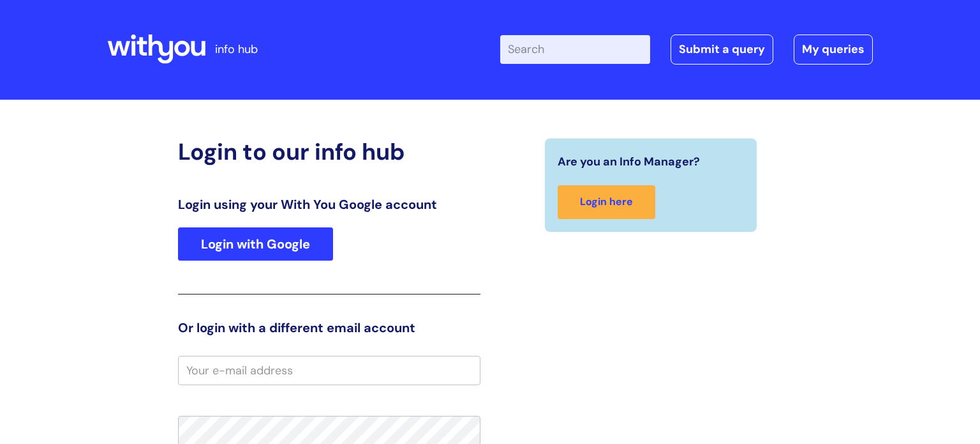 The height and width of the screenshot is (444, 980). I want to click on a: Login with Google, so click(256, 244).